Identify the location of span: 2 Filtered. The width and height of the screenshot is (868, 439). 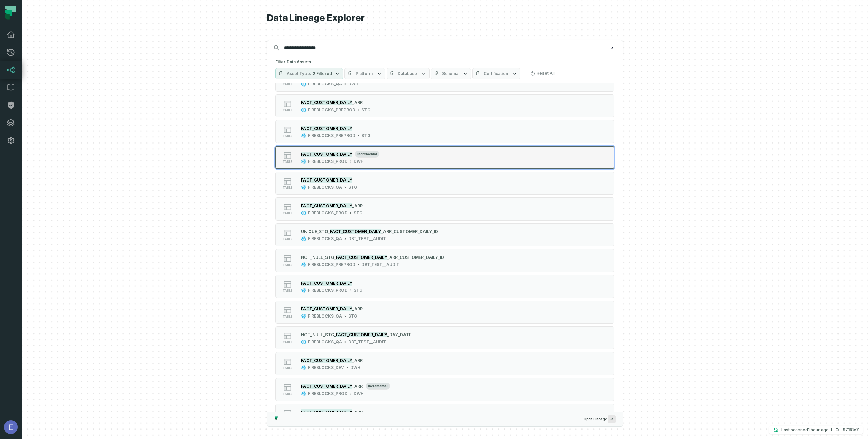
(322, 74).